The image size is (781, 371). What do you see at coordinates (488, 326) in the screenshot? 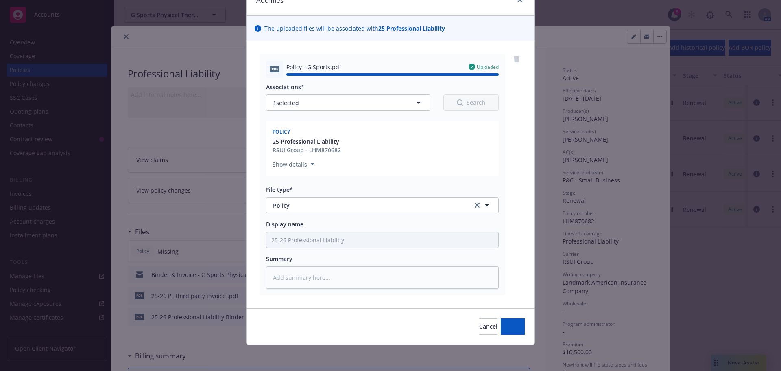
I see `button: Cancel` at bounding box center [488, 326].